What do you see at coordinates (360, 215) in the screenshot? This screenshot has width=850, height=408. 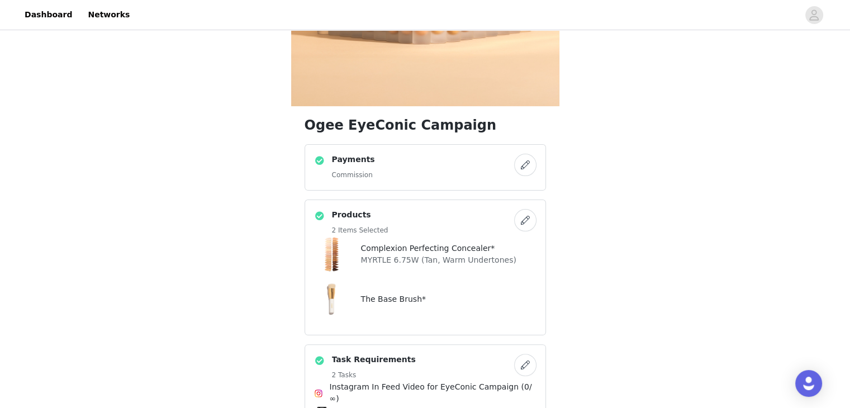 I see `h4: Products` at bounding box center [360, 215].